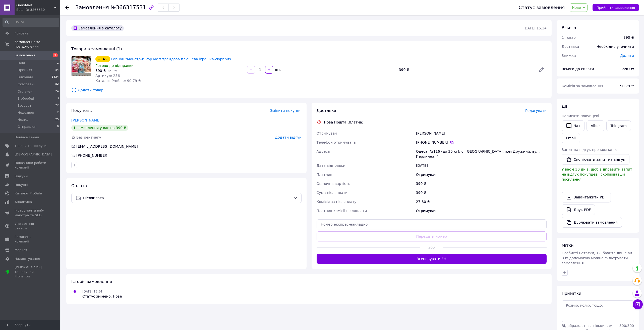 This screenshot has height=330, width=644. Describe the element at coordinates (21, 250) in the screenshot. I see `span: Маркет` at that location.